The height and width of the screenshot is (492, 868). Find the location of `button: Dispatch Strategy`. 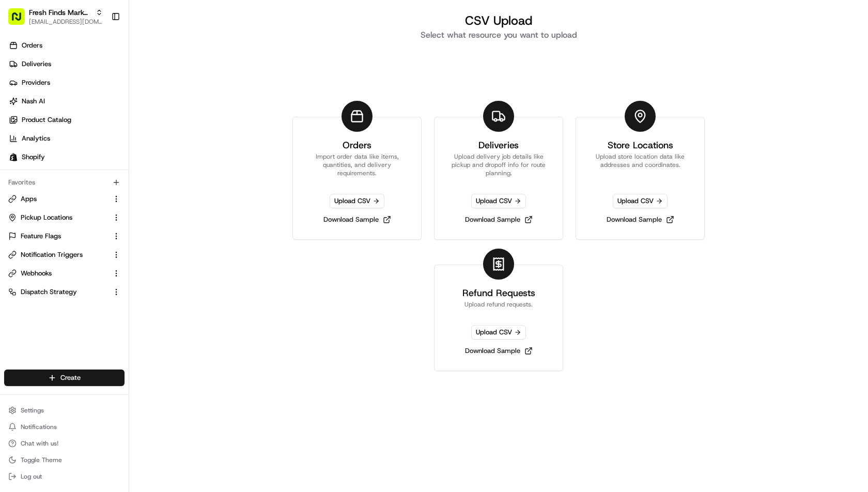

button: Dispatch Strategy is located at coordinates (64, 292).